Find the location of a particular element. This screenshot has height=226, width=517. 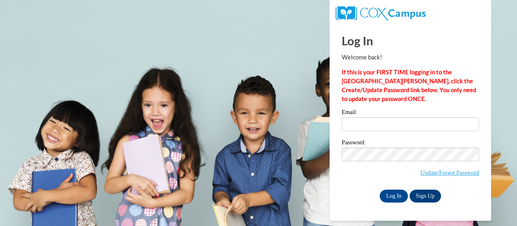

p: Welcome back! is located at coordinates (410, 57).